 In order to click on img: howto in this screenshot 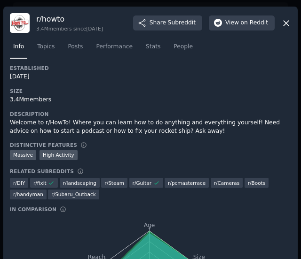, I will do `click(20, 23)`.